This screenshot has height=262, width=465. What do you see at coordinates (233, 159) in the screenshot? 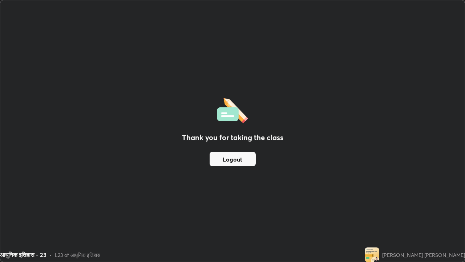
I see `button: Logout` at bounding box center [233, 159].